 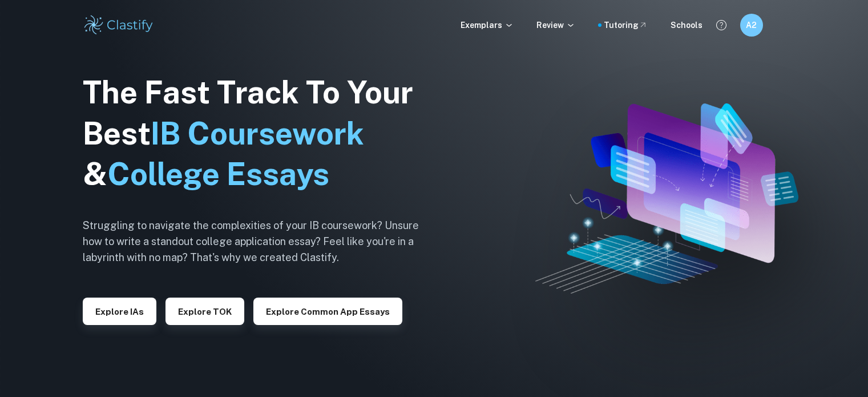 What do you see at coordinates (328, 310) in the screenshot?
I see `a: Explore Common App essays` at bounding box center [328, 310].